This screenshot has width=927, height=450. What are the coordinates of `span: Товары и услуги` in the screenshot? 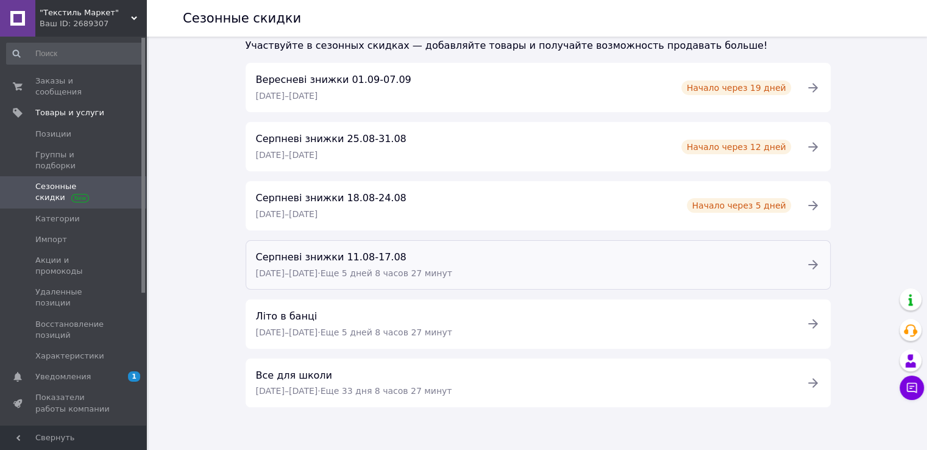 It's located at (69, 113).